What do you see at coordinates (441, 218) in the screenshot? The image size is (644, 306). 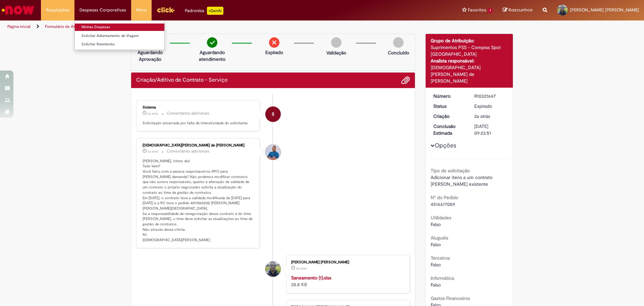 I see `b: Utilidades` at bounding box center [441, 218].